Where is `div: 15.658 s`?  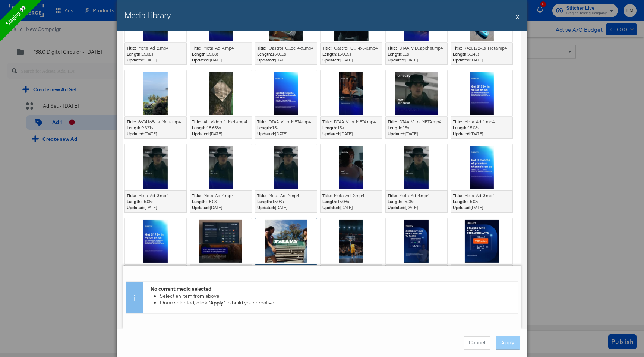
div: 15.658 s is located at coordinates (221, 128).